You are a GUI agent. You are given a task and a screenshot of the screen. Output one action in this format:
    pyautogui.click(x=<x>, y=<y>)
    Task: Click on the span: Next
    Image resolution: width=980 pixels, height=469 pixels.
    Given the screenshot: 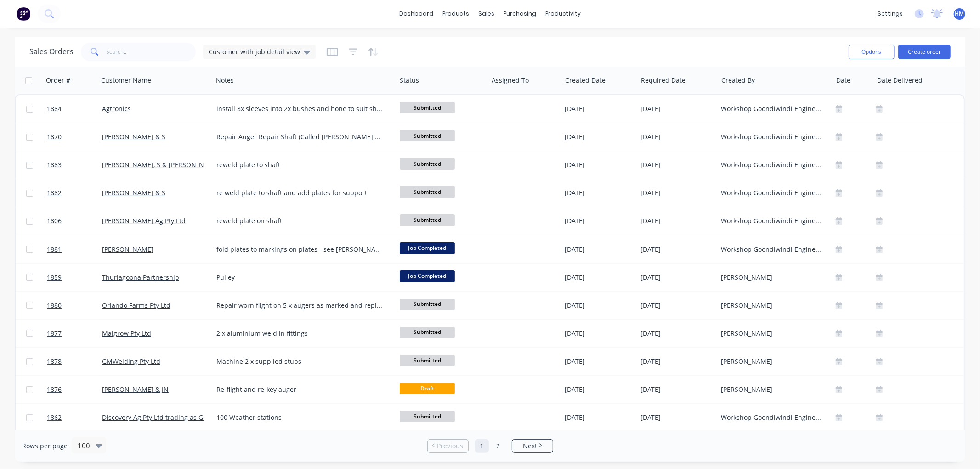 What is the action you would take?
    pyautogui.click(x=530, y=446)
    